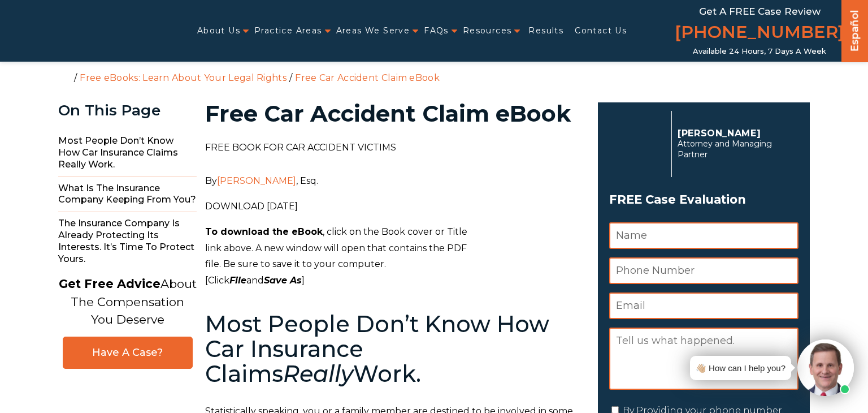 The height and width of the screenshot is (413, 868). I want to click on a: Practice Areas, so click(288, 30).